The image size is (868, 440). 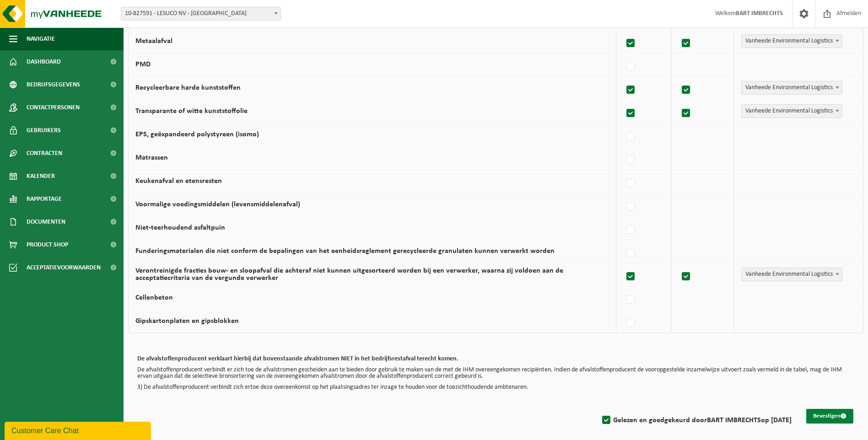 What do you see at coordinates (152, 158) in the screenshot?
I see `label: Matrassen` at bounding box center [152, 158].